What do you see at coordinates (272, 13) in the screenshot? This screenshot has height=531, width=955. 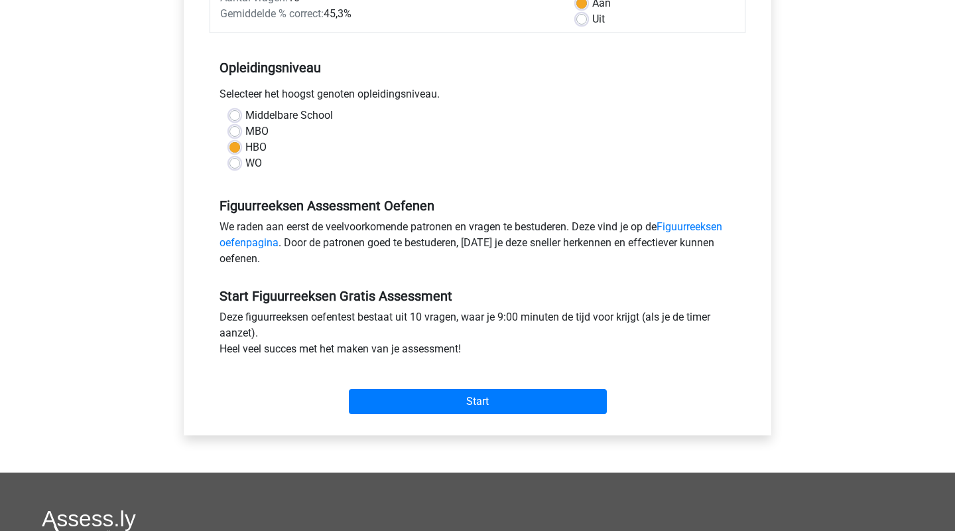 I see `span: Gemiddelde % correct:` at bounding box center [272, 13].